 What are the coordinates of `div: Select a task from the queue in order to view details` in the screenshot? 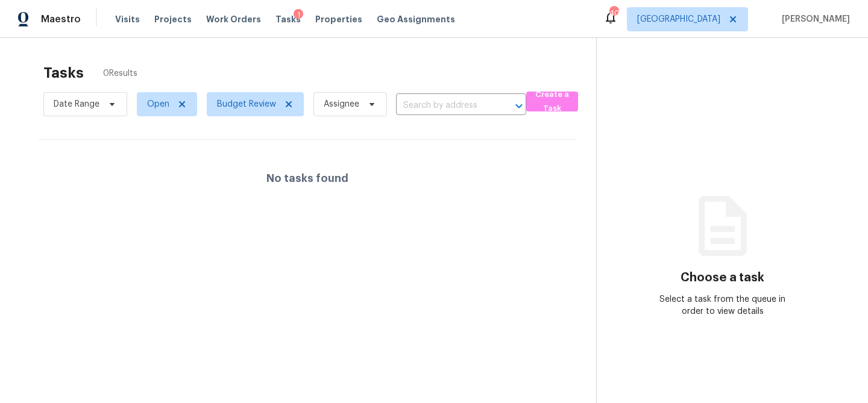 It's located at (722, 306).